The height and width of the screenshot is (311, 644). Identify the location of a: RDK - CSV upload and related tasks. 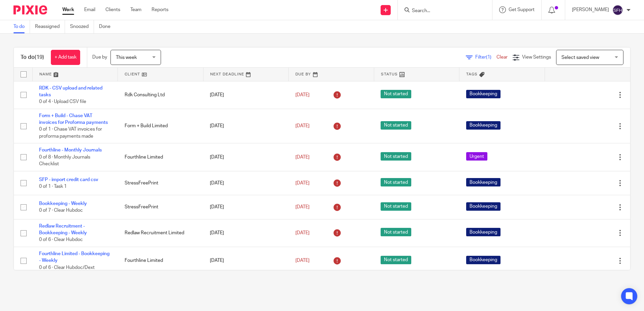
(71, 92).